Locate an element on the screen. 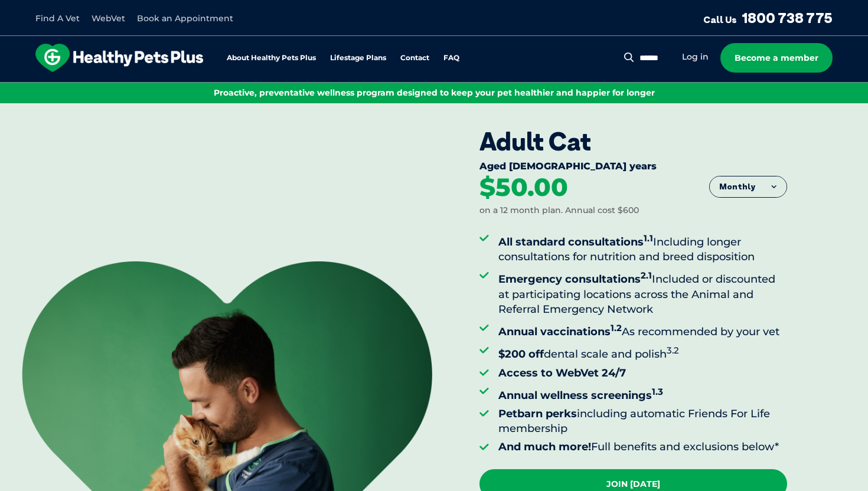  a: Log in is located at coordinates (694, 57).